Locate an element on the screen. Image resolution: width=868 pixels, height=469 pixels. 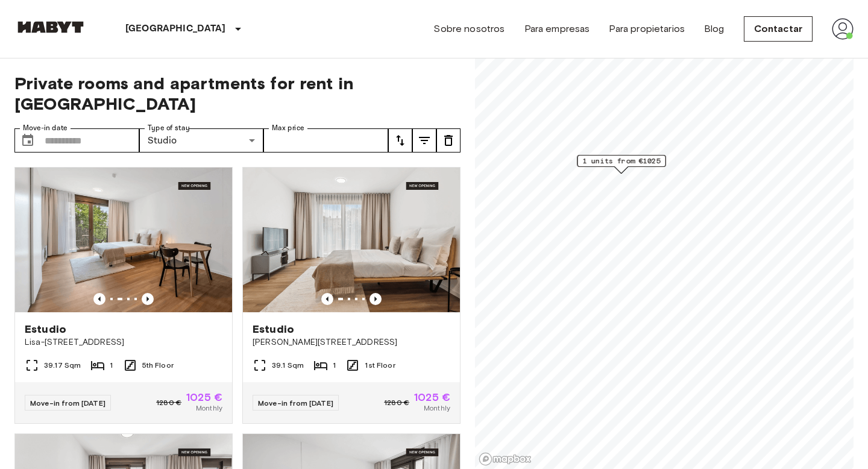
span: 5th Floor is located at coordinates (158, 366).